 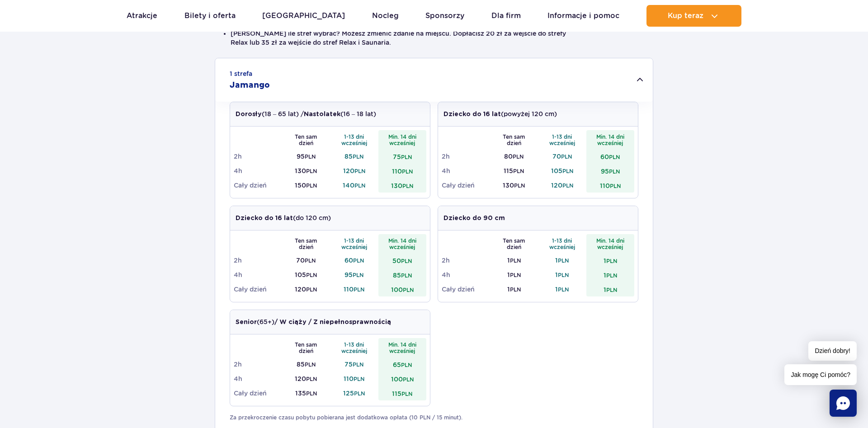 What do you see at coordinates (306, 186) in the screenshot?
I see `td: 150` at bounding box center [306, 186].